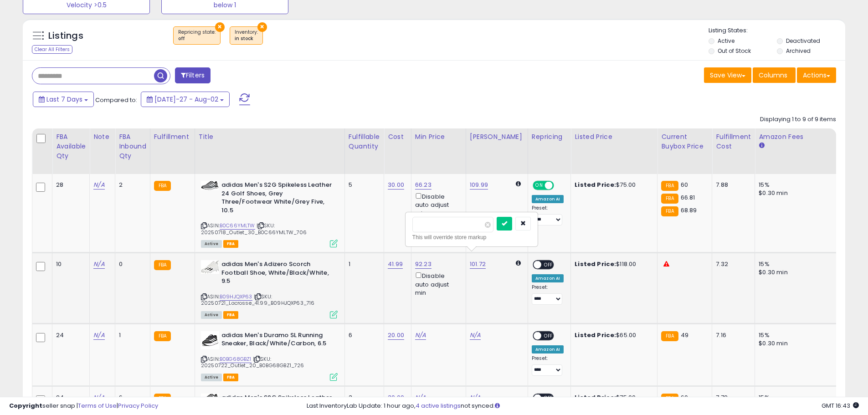 The image size is (868, 415). What do you see at coordinates (478, 264) in the screenshot?
I see `a: 101.72` at bounding box center [478, 264].